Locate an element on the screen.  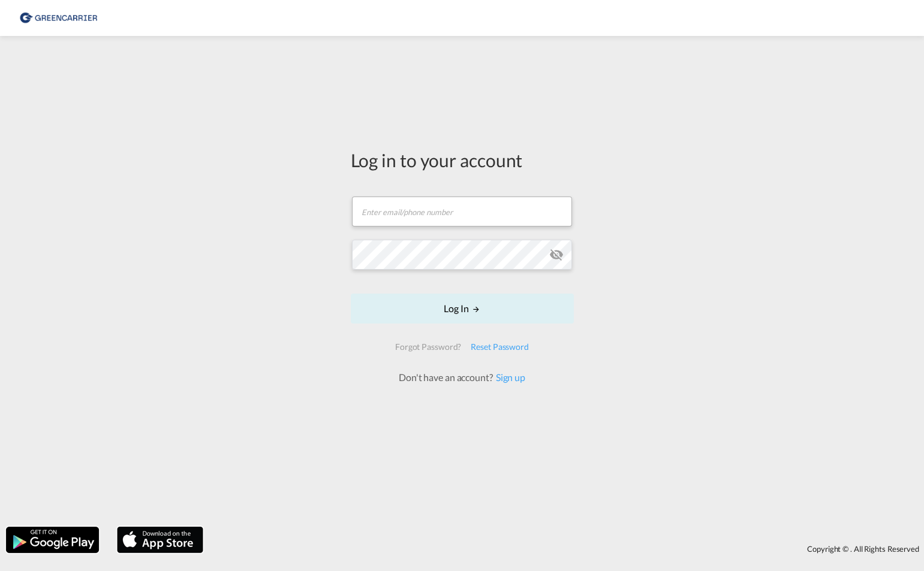
div: Log in to your account is located at coordinates (462, 160).